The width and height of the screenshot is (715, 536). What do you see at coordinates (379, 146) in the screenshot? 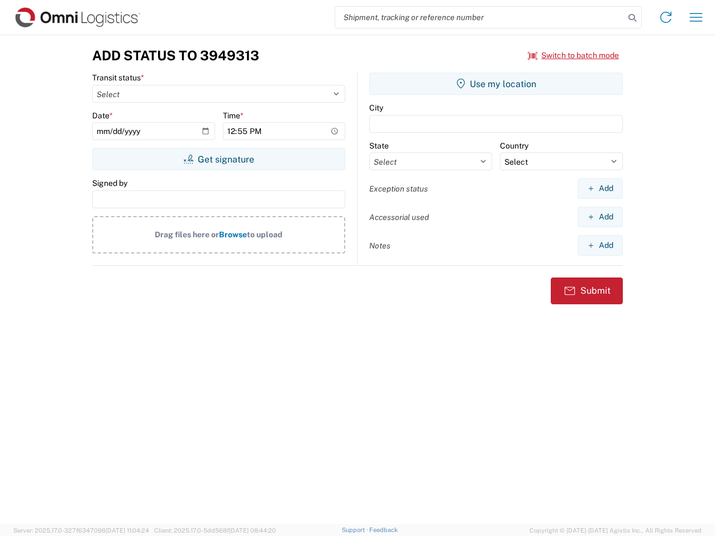
I see `label: State` at bounding box center [379, 146].